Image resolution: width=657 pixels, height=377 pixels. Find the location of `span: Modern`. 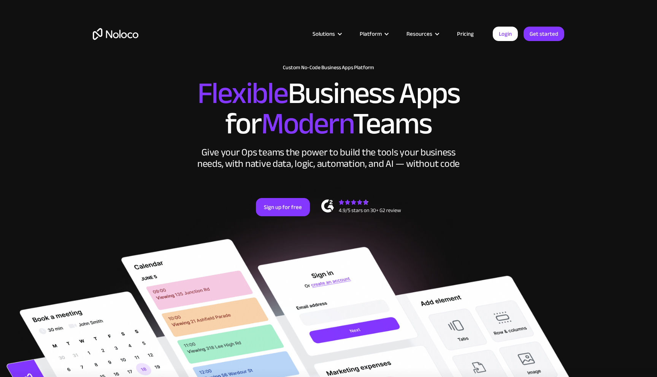

span: Modern is located at coordinates (307, 124).